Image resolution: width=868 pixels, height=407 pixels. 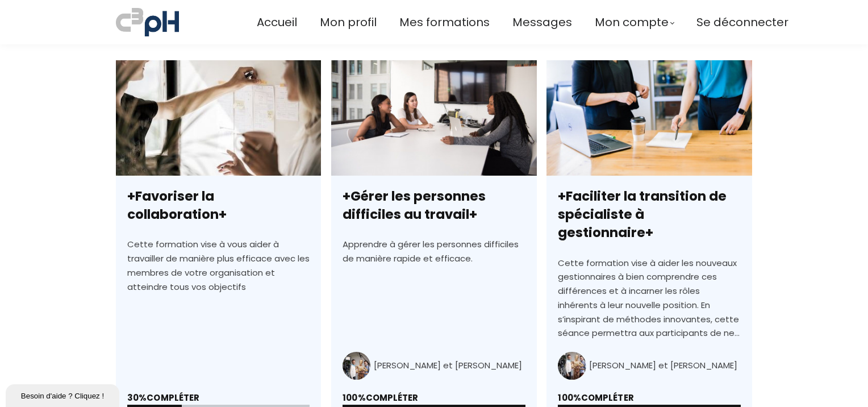 What do you see at coordinates (349, 22) in the screenshot?
I see `span: Mon profil` at bounding box center [349, 22].